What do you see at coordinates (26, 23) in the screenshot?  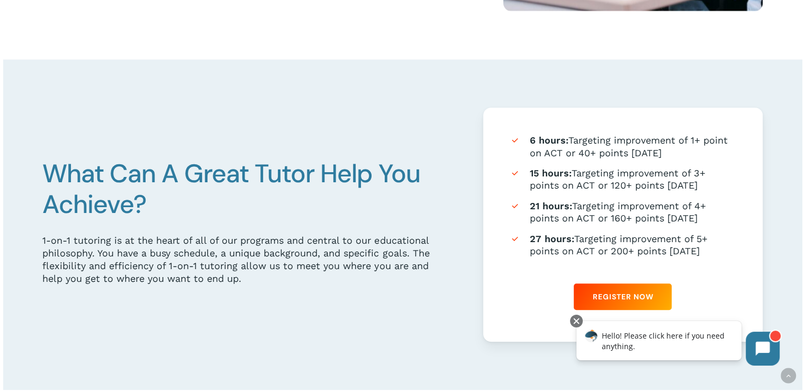 I see `img: Avatar` at bounding box center [26, 23].